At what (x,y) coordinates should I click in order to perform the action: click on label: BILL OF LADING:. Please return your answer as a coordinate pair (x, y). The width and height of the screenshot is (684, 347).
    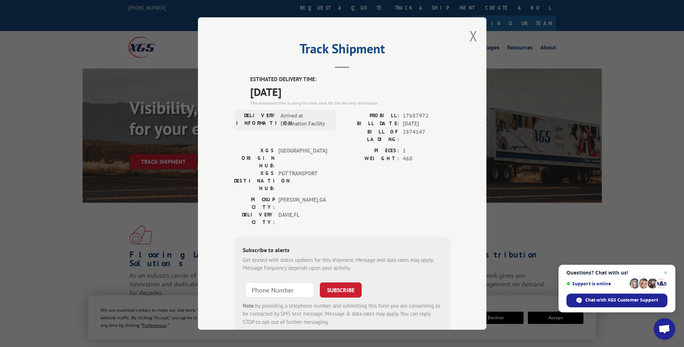
    Looking at the image, I should click on (371, 136).